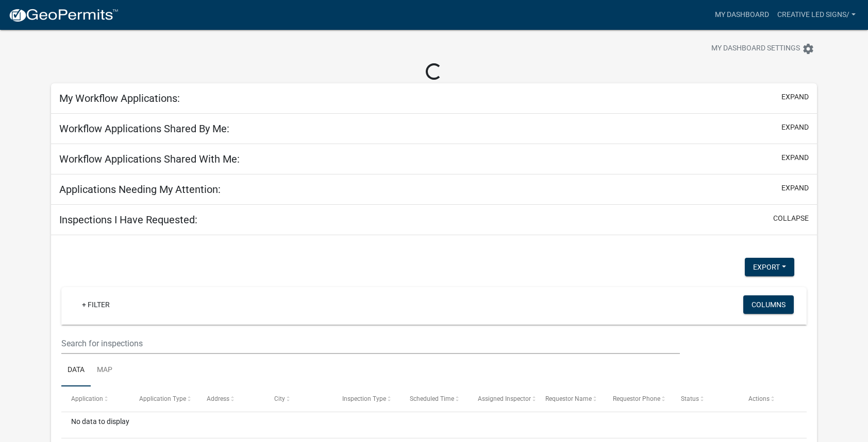  I want to click on datatable-header-cell: Scheduled Time, so click(433, 399).